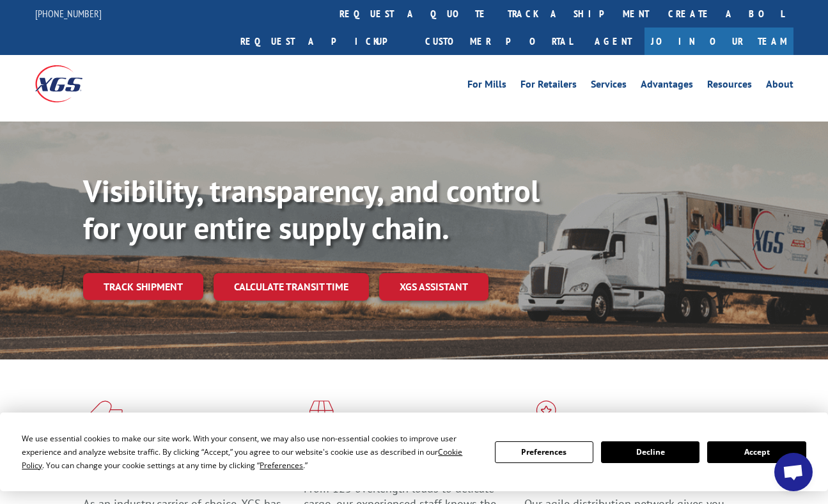  I want to click on div: Open chat, so click(793, 472).